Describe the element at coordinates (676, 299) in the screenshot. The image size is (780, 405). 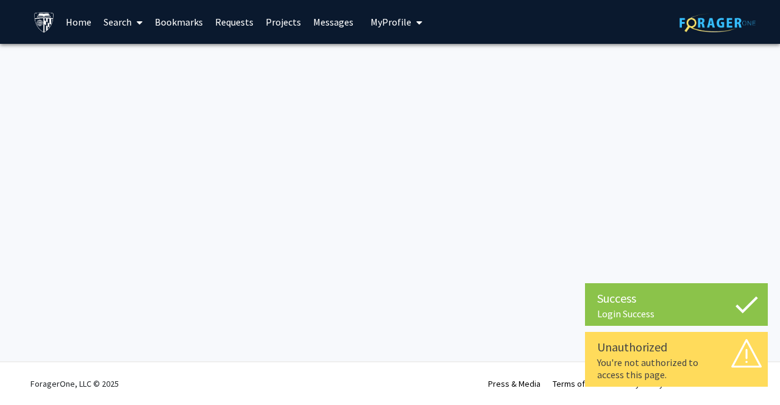
I see `div: Success` at that location.